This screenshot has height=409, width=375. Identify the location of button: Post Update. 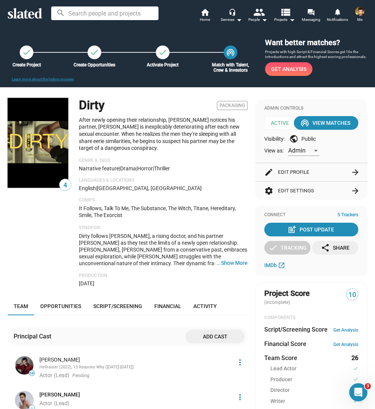
(311, 229).